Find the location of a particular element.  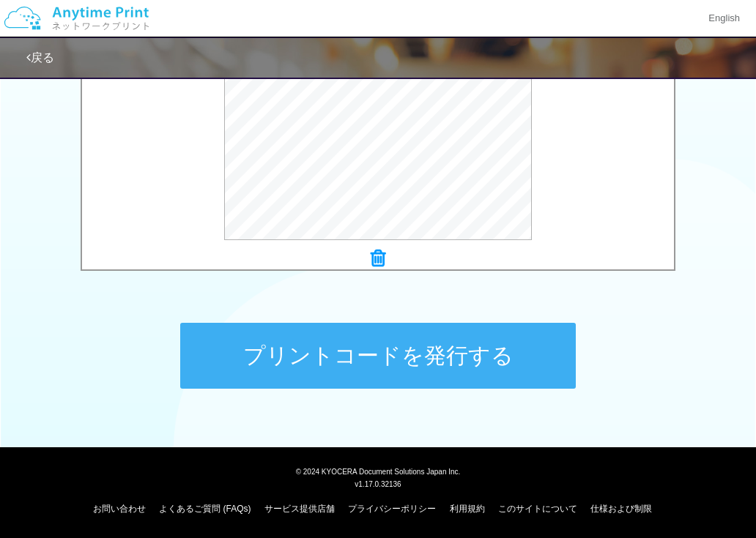

a: このサイトについて is located at coordinates (538, 509).